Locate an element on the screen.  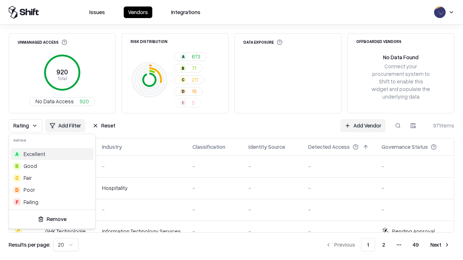
div: A is located at coordinates (17, 154).